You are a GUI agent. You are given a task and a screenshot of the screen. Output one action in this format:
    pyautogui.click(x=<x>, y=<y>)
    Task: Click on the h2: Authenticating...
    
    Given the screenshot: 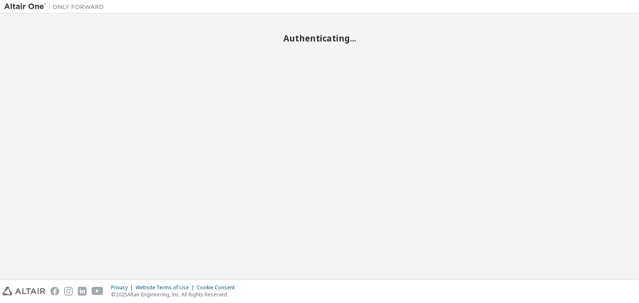 What is the action you would take?
    pyautogui.click(x=319, y=38)
    